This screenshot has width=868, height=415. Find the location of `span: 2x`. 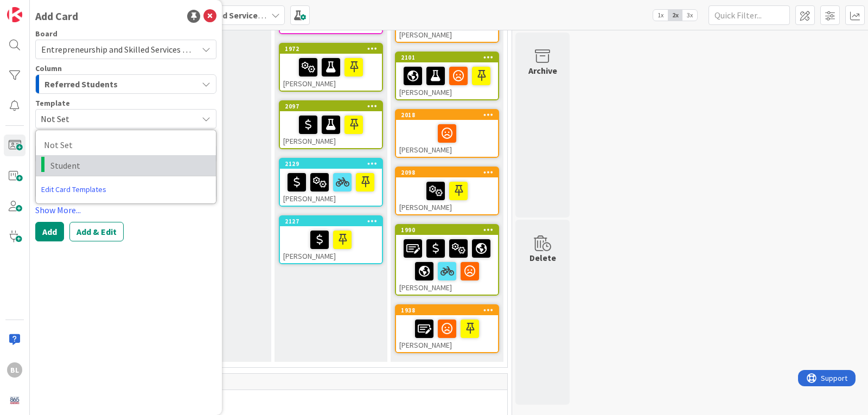

span: 2x is located at coordinates (674, 15).